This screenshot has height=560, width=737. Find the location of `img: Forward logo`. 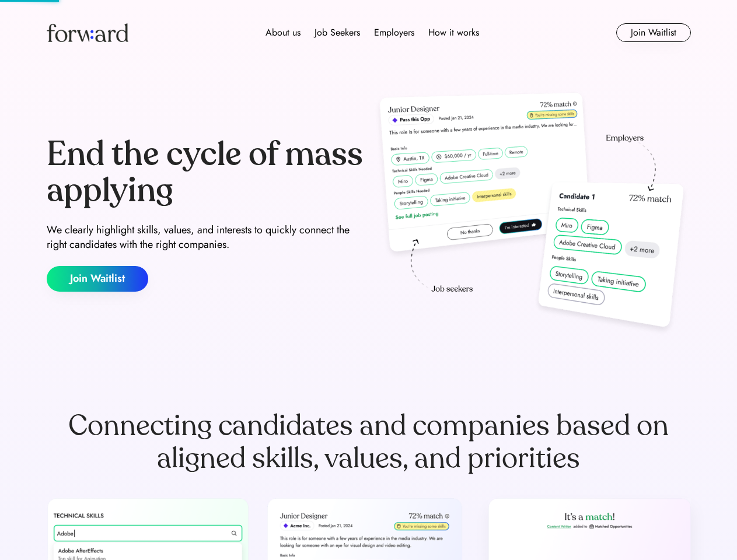

img: Forward logo is located at coordinates (87, 32).